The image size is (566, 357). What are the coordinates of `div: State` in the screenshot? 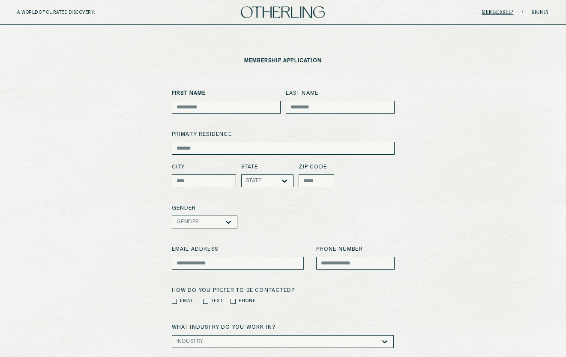 It's located at (253, 181).